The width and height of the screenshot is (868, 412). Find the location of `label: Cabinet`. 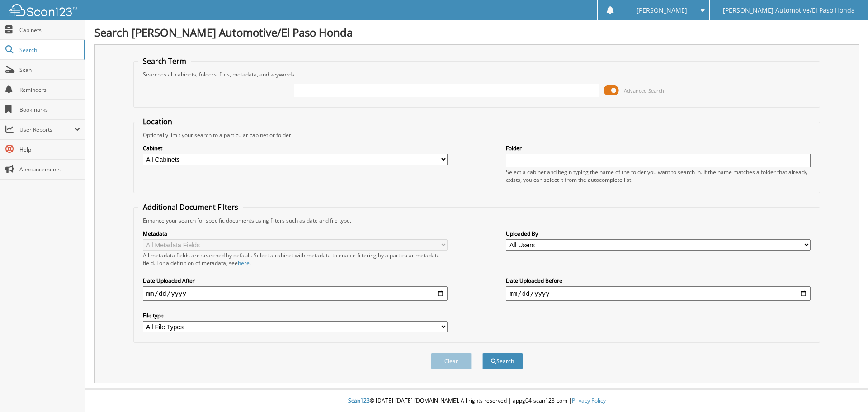

label: Cabinet is located at coordinates (295, 148).